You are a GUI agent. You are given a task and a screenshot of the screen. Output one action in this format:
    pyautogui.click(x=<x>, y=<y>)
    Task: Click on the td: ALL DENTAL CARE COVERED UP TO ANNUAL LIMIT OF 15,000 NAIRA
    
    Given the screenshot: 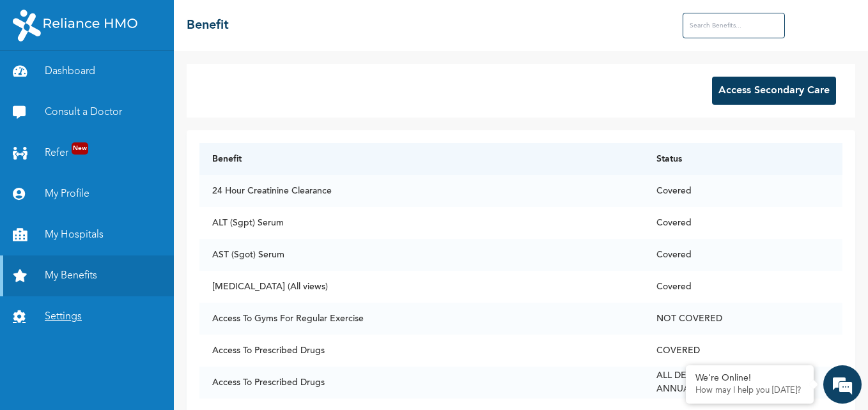 What is the action you would take?
    pyautogui.click(x=743, y=383)
    